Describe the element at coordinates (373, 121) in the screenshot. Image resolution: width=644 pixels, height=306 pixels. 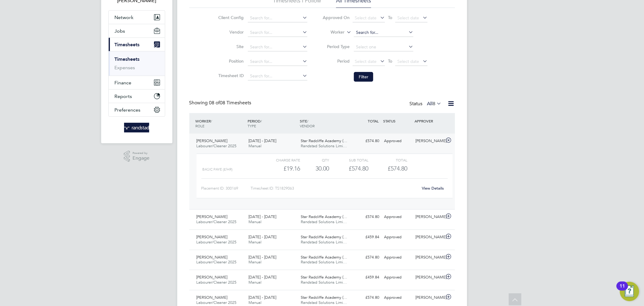
I see `span: TOTAL` at that location.